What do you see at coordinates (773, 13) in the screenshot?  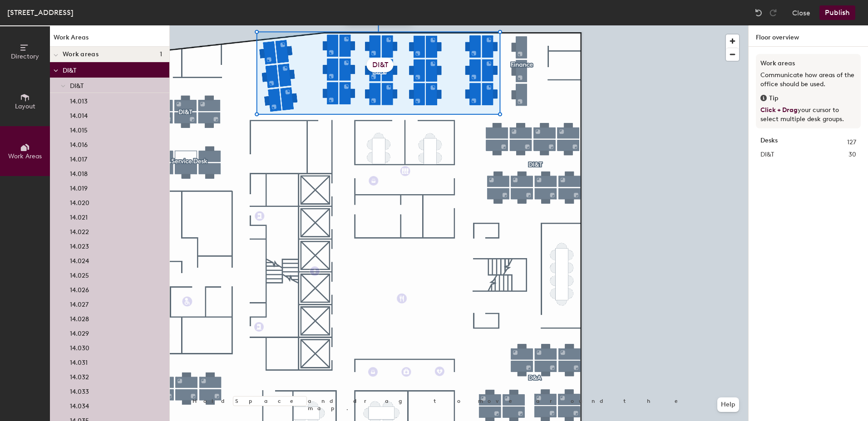 I see `img: Redo` at bounding box center [773, 13].